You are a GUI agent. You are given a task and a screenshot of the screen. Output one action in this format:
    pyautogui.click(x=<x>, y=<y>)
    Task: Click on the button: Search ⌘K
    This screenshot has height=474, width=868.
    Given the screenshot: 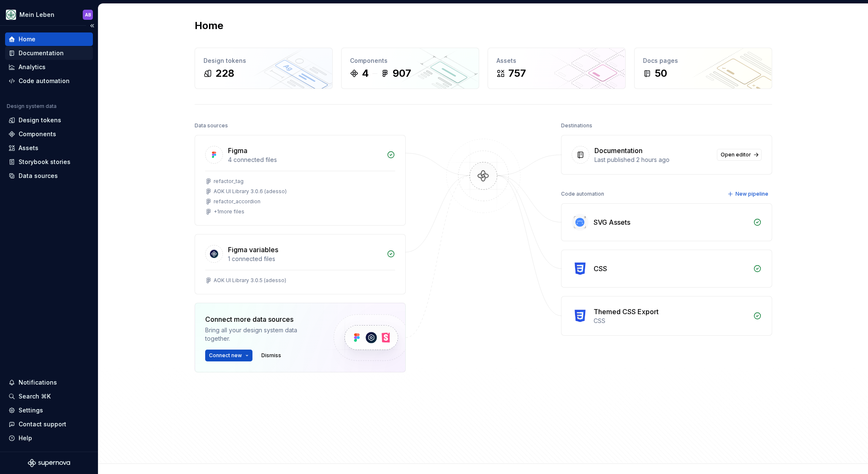 What is the action you would take?
    pyautogui.click(x=49, y=396)
    